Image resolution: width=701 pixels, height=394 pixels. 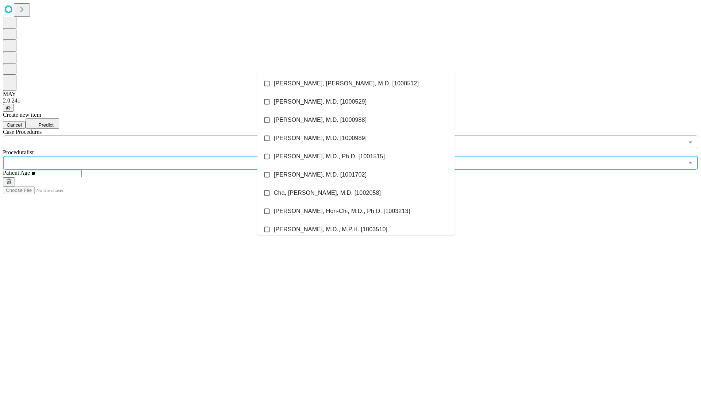 What do you see at coordinates (690, 142) in the screenshot?
I see `button: Open` at bounding box center [690, 142].